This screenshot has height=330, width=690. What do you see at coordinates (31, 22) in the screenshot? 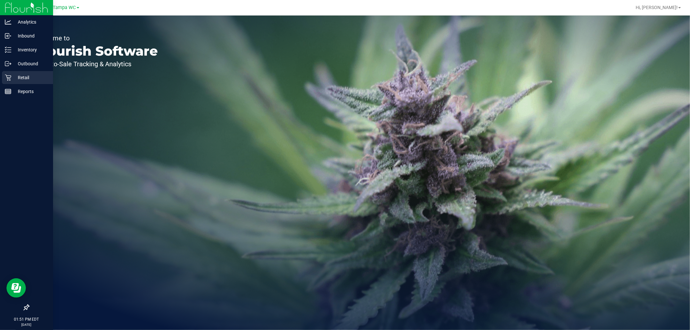
I see `p: Analytics` at bounding box center [31, 22].